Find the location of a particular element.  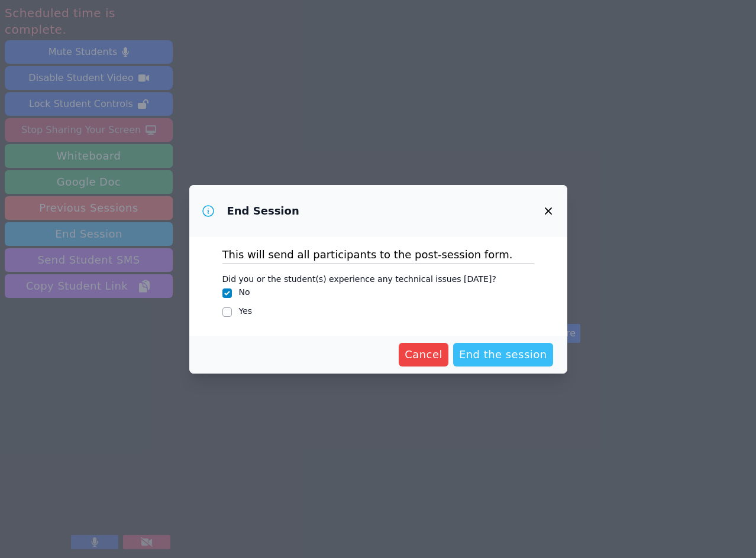

button: End the session is located at coordinates (503, 354).